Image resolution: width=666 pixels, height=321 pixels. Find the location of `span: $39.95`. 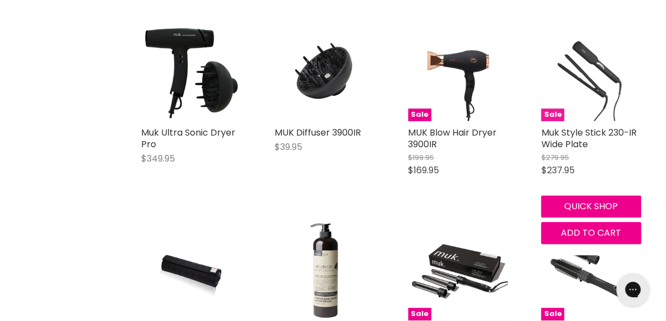

span: $39.95 is located at coordinates (289, 147).